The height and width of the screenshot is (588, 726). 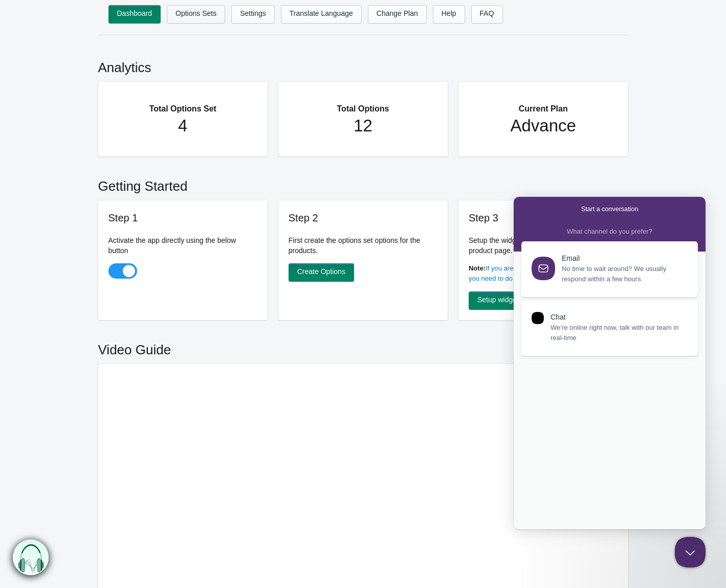 I want to click on h2: Getting Started, so click(x=363, y=184).